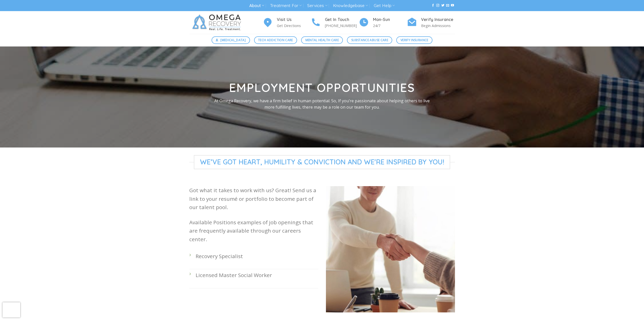 The height and width of the screenshot is (321, 644). I want to click on span: Verify Insurance, so click(414, 40).